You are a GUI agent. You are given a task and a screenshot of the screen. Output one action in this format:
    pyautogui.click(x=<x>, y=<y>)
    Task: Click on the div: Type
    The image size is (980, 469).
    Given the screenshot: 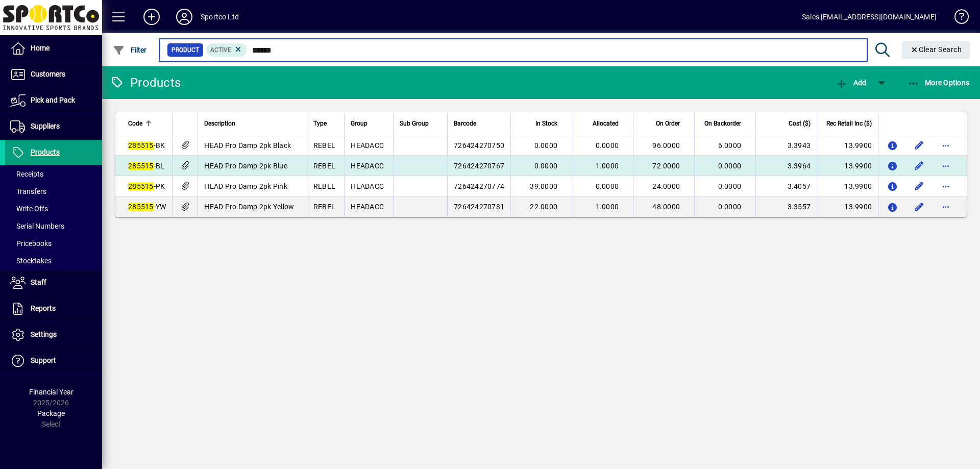 What is the action you would take?
    pyautogui.click(x=326, y=124)
    